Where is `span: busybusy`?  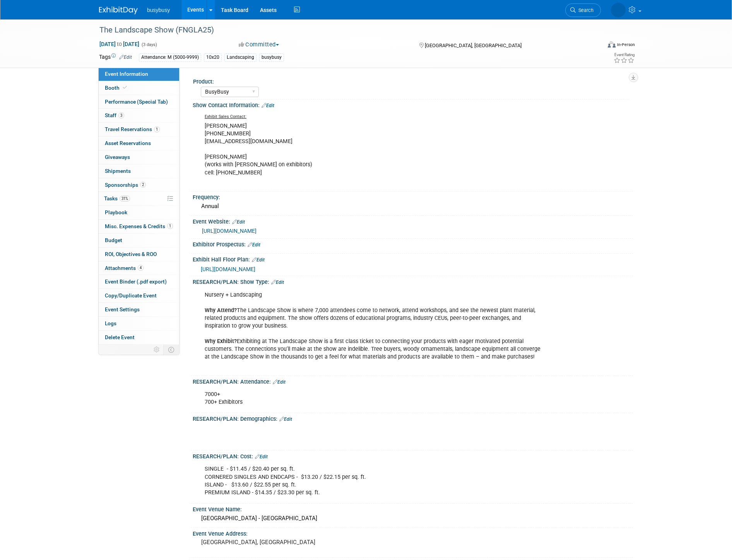
span: busybusy is located at coordinates (158, 10).